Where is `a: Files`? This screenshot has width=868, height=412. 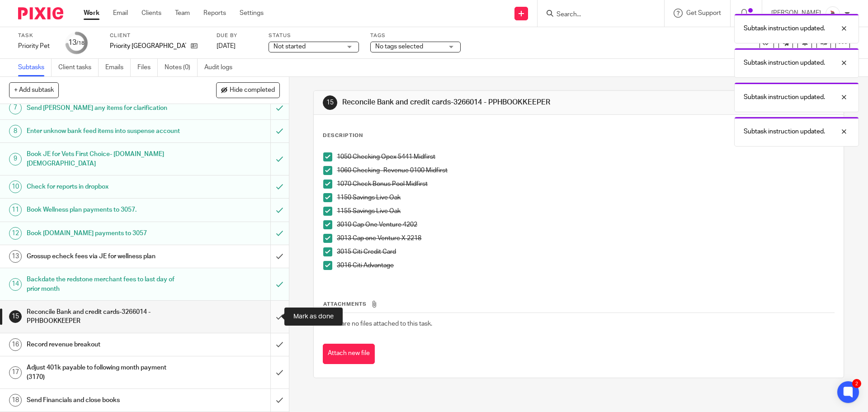
a: Files is located at coordinates (147, 67).